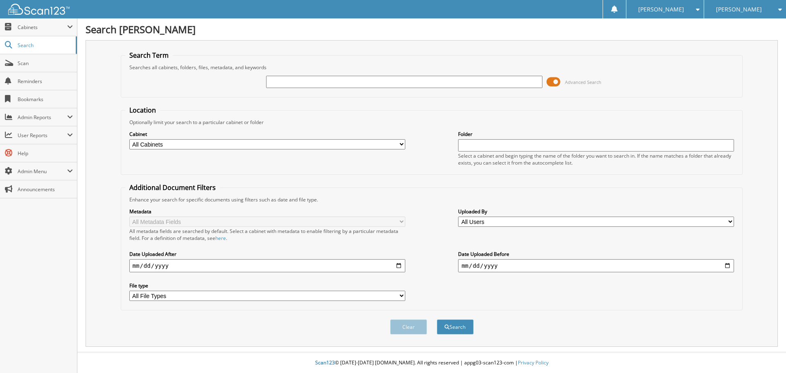 The image size is (786, 373). I want to click on label: Uploaded By, so click(596, 211).